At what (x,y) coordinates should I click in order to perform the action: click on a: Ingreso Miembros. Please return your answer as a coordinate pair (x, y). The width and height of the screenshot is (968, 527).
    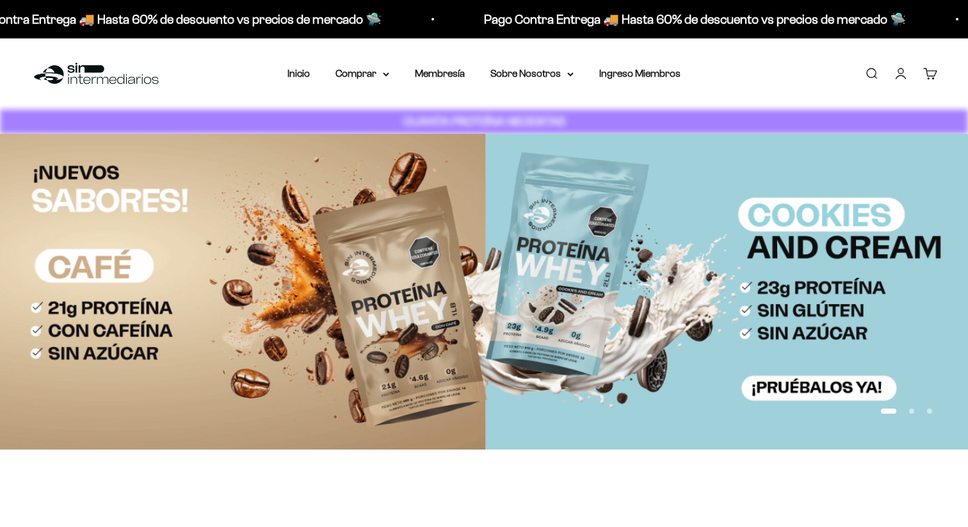
    Looking at the image, I should click on (640, 73).